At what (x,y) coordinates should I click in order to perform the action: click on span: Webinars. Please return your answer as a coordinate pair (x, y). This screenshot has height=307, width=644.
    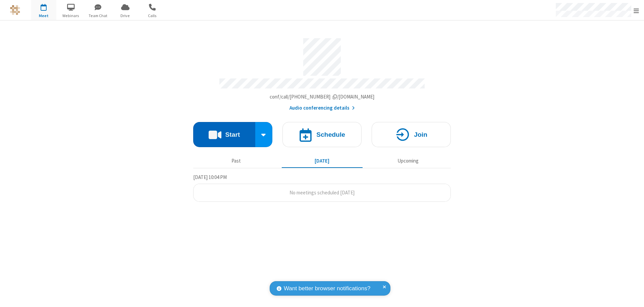
    Looking at the image, I should click on (71, 16).